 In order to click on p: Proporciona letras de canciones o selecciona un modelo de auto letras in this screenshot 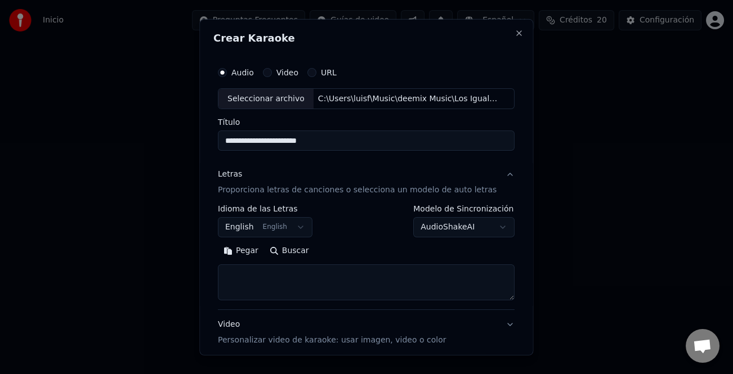, I will do `click(357, 190)`.